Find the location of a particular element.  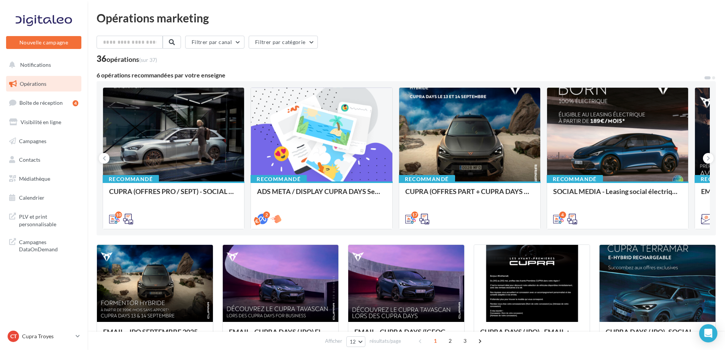

div: CUPRA DAYS (JPO)- SOCIAL MEDIA is located at coordinates (657, 336).